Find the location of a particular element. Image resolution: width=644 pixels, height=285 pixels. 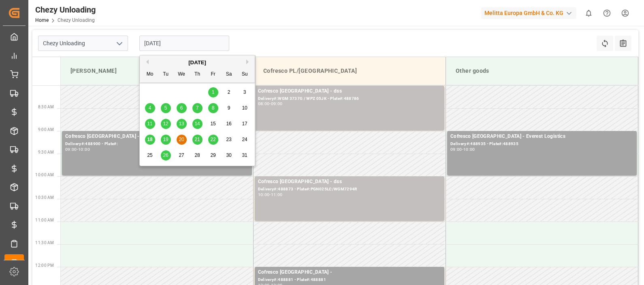

span: 1 is located at coordinates (213, 92).